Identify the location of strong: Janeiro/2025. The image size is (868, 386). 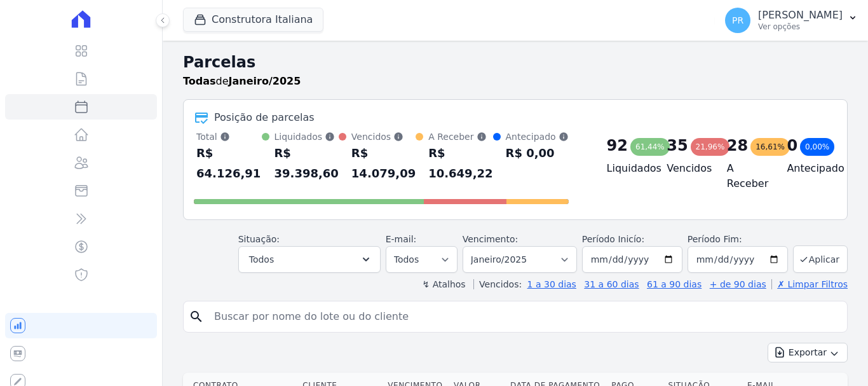
(265, 80).